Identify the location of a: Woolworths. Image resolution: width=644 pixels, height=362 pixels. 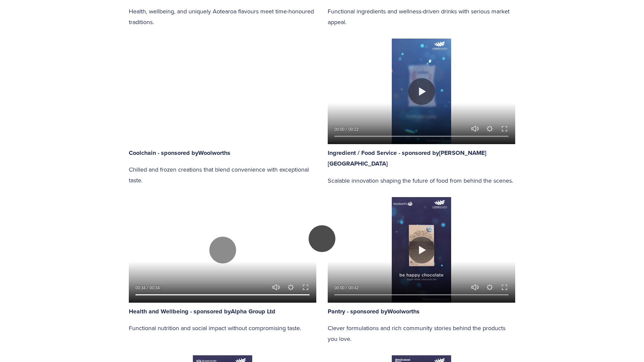
(403, 311).